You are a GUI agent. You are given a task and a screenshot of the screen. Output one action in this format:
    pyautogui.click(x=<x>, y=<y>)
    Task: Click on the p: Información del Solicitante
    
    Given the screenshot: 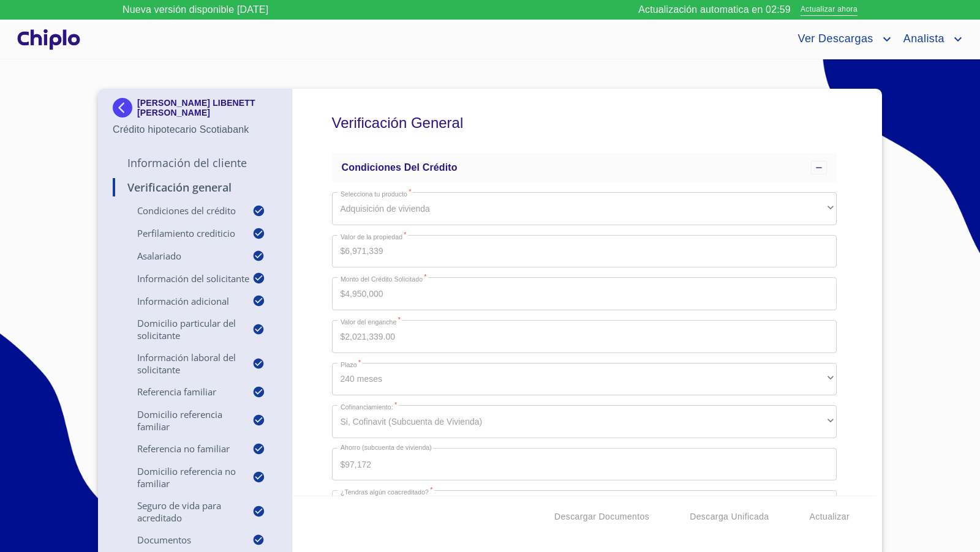 What is the action you would take?
    pyautogui.click(x=182, y=279)
    